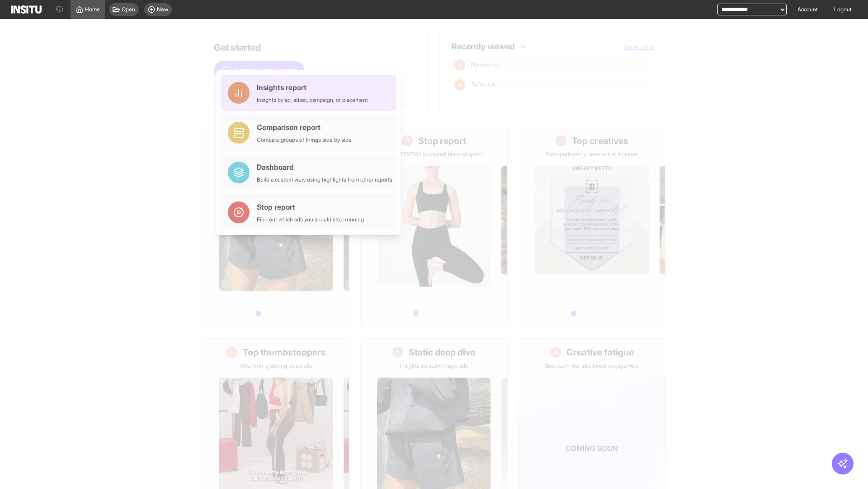  What do you see at coordinates (92, 9) in the screenshot?
I see `span: Home` at bounding box center [92, 9].